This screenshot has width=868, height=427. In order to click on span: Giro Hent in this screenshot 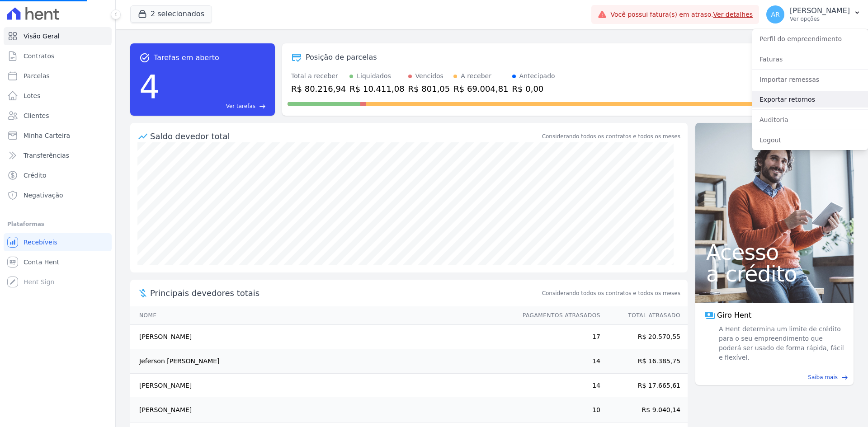, I will do `click(734, 315)`.